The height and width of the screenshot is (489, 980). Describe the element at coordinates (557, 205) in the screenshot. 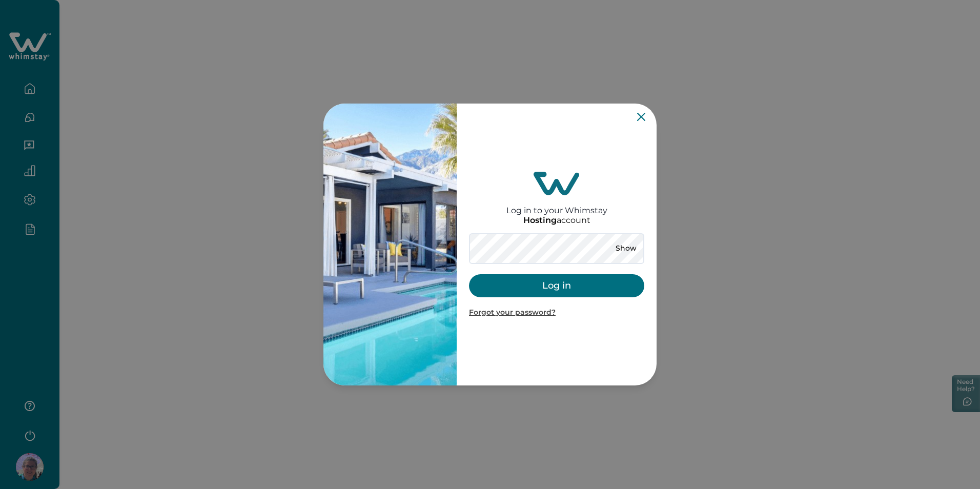

I see `h2: Log in to your Whimstay` at that location.